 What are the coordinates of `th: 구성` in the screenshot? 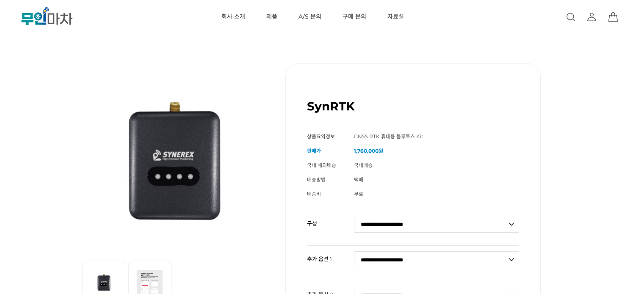 It's located at (330, 220).